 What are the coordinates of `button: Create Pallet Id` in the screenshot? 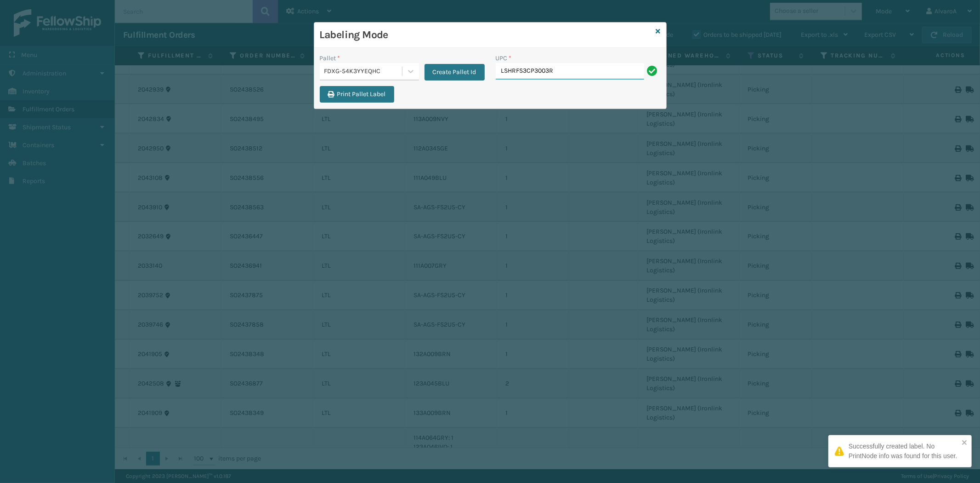 It's located at (455, 72).